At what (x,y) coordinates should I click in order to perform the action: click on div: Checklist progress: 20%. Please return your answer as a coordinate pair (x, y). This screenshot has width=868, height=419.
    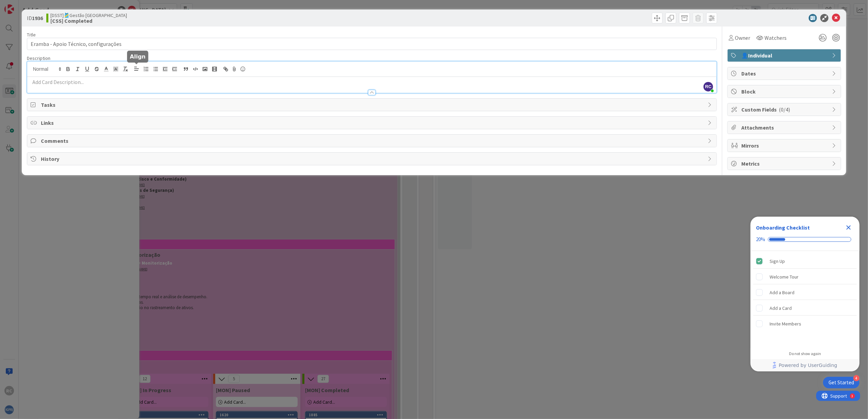
    Looking at the image, I should click on (805, 240).